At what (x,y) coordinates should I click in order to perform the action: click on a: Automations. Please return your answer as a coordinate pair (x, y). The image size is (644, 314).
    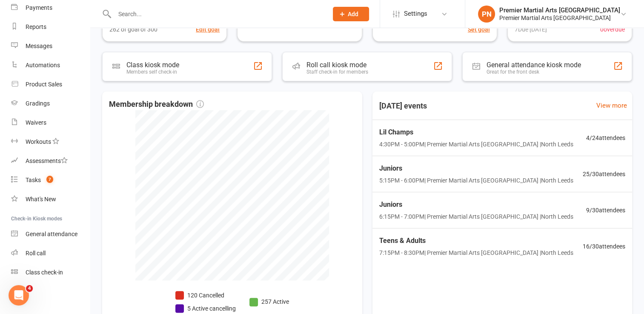
    Looking at the image, I should click on (50, 65).